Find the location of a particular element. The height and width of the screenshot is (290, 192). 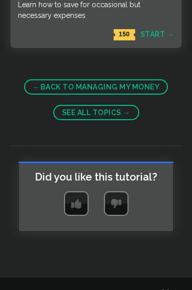

h3: Did you like this tutorial? is located at coordinates (96, 177).